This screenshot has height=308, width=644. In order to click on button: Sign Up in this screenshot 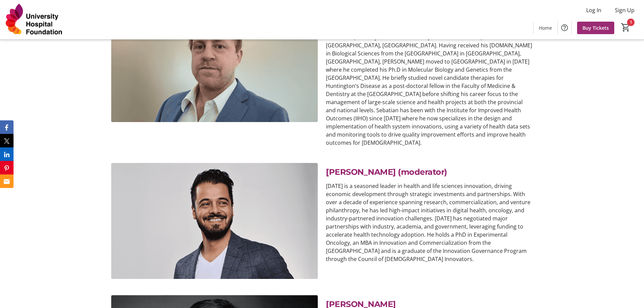, I will do `click(625, 10)`.